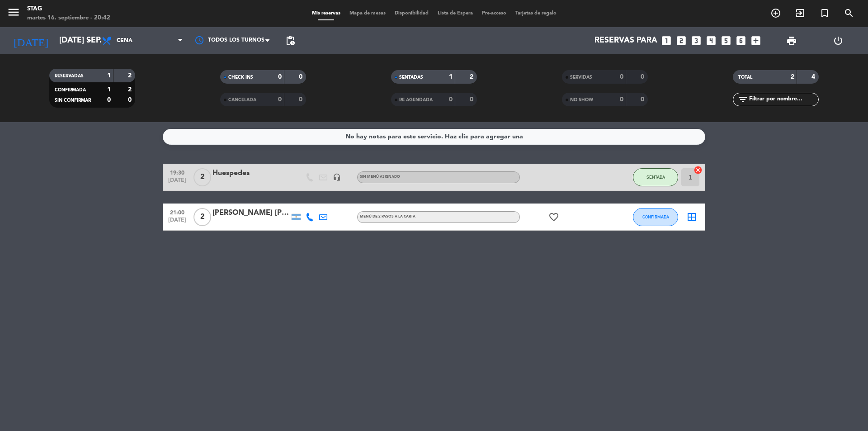 The width and height of the screenshot is (868, 431). What do you see at coordinates (692, 217) in the screenshot?
I see `i: border_all` at bounding box center [692, 217].